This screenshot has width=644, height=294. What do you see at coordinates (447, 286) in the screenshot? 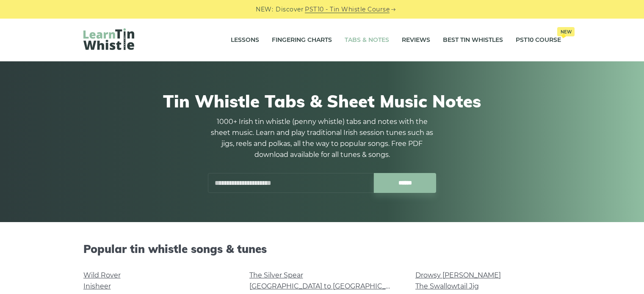
I see `a: The Swallowtail Jig` at bounding box center [447, 286].